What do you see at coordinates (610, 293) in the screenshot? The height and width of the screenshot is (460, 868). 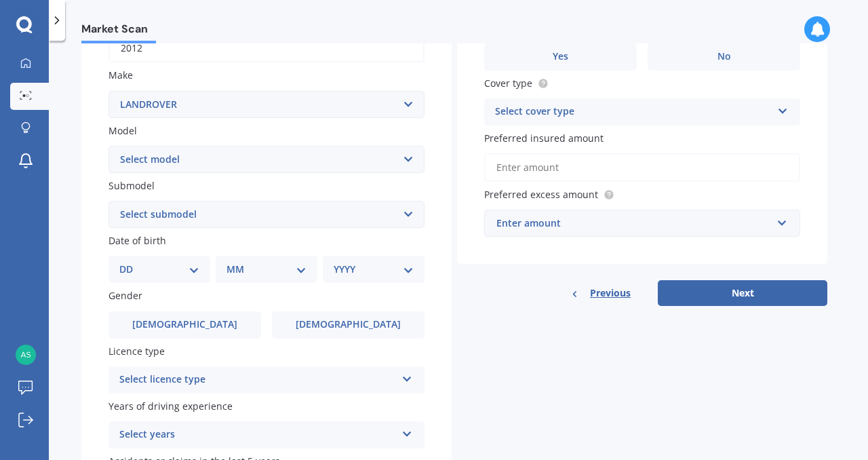 I see `span: Previous` at bounding box center [610, 293].